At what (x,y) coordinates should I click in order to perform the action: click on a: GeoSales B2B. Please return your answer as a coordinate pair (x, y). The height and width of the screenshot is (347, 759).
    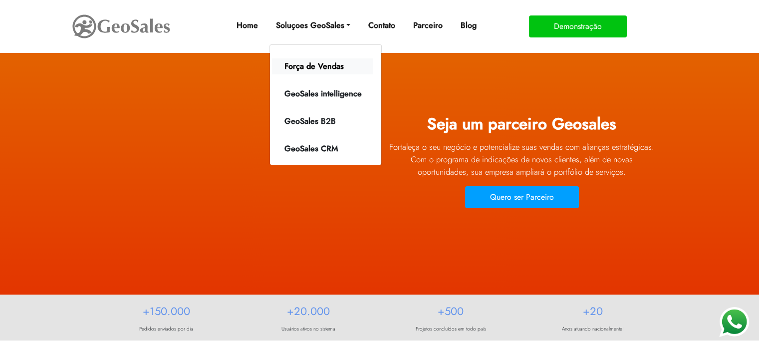
    Looking at the image, I should click on (322, 121).